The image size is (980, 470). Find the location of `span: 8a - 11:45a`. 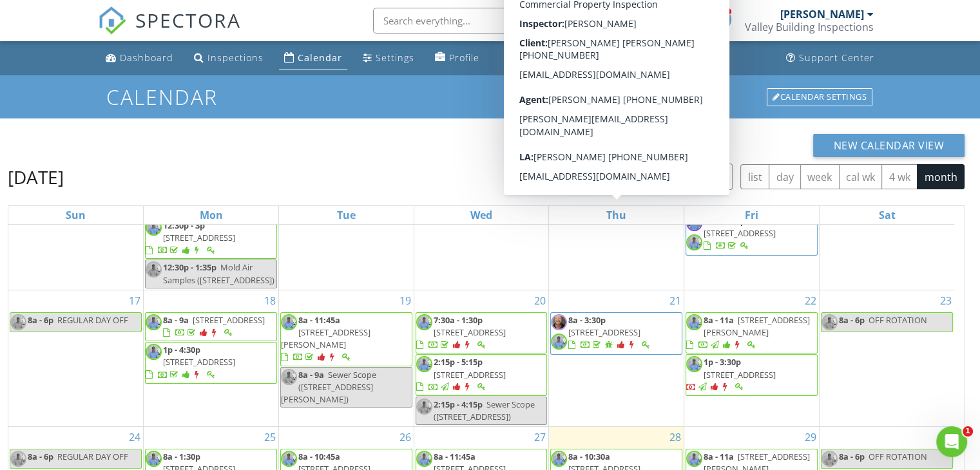

span: 8a - 11:45a is located at coordinates (454, 457).